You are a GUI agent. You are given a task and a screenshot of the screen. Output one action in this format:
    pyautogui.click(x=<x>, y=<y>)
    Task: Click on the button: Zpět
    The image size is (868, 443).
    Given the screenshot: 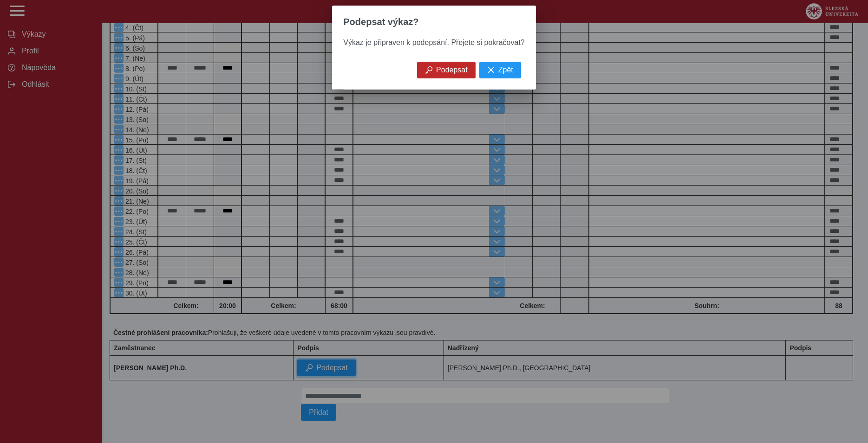 What is the action you would take?
    pyautogui.click(x=500, y=70)
    